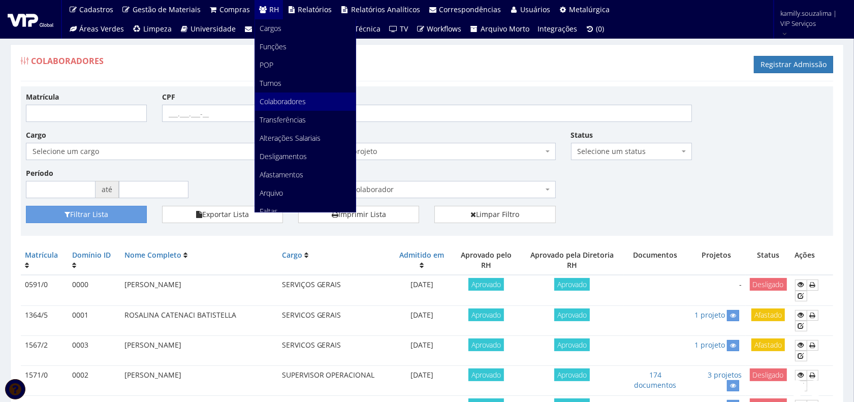  Describe the element at coordinates (439, 29) in the screenshot. I see `a: Workflows` at that location.